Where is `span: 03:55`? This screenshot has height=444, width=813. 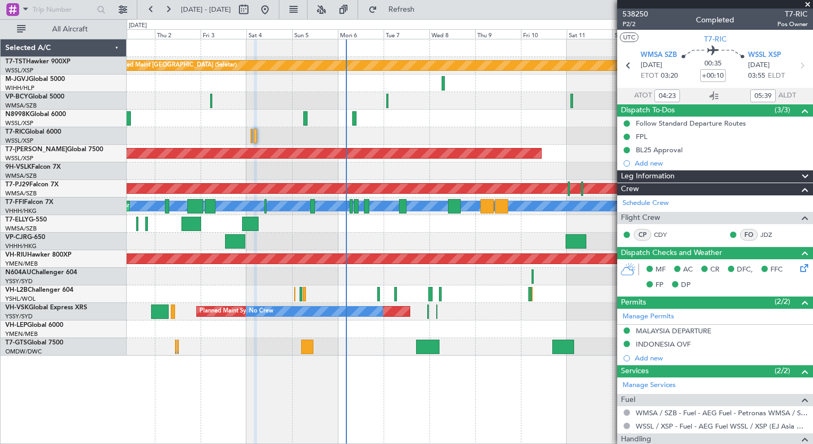
span: 03:55 is located at coordinates (756, 76).